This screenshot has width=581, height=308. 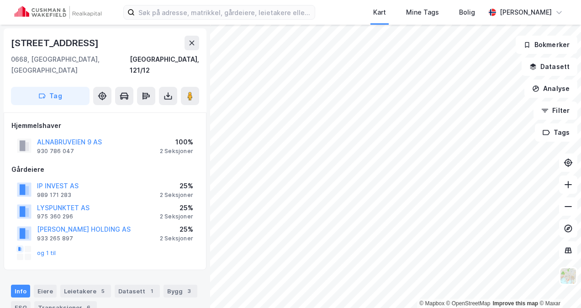 I want to click on button: Datasett, so click(x=549, y=67).